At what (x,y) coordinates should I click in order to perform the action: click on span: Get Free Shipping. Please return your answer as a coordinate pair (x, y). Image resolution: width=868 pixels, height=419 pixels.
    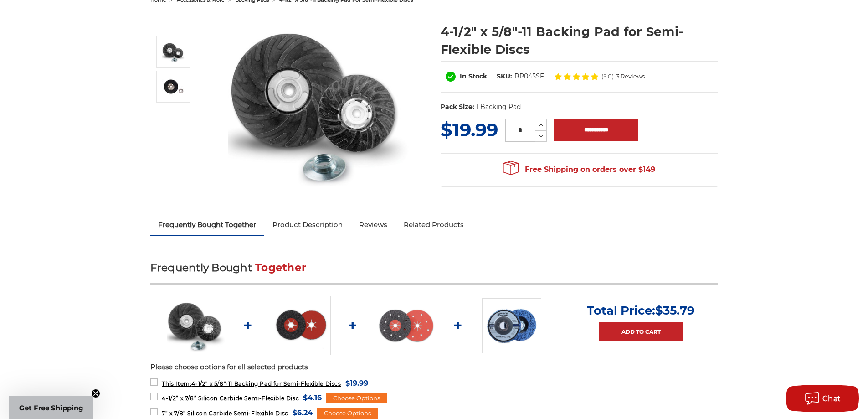
    Looking at the image, I should click on (51, 407).